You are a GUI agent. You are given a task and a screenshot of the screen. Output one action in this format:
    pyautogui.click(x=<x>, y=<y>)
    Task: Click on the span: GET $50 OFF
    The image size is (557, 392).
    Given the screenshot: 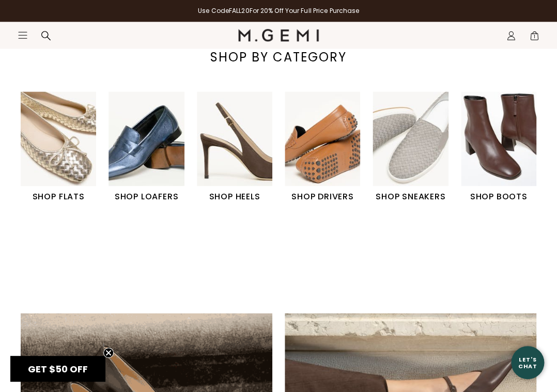 What is the action you would take?
    pyautogui.click(x=58, y=369)
    